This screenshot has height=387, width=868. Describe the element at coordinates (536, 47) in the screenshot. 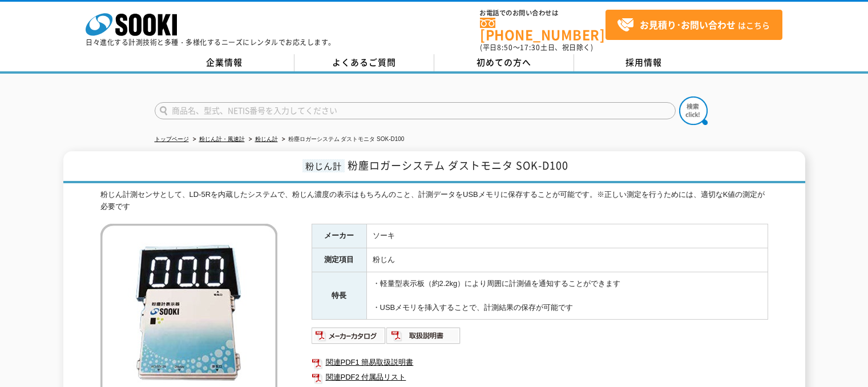

I see `span: (平日 ～ 土日、祝日除く)` at that location.